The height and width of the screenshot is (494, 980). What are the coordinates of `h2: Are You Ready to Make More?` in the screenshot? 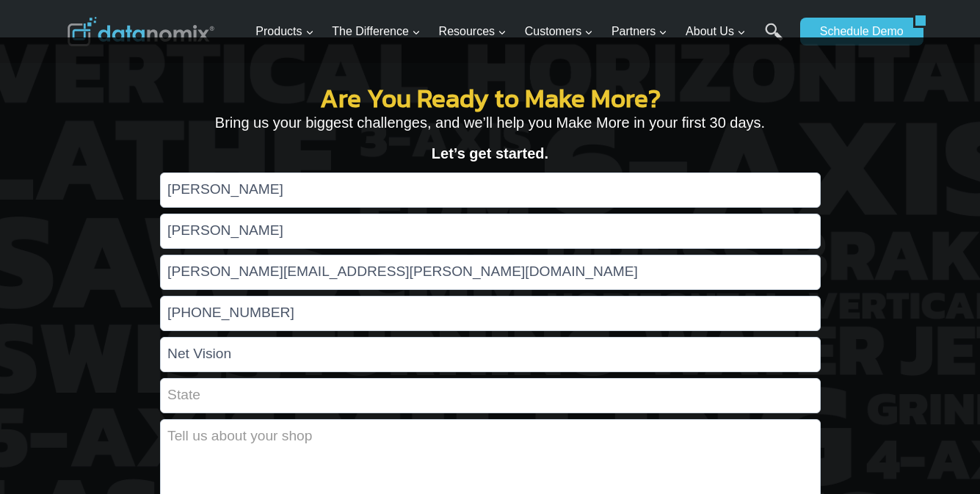 It's located at (491, 98).